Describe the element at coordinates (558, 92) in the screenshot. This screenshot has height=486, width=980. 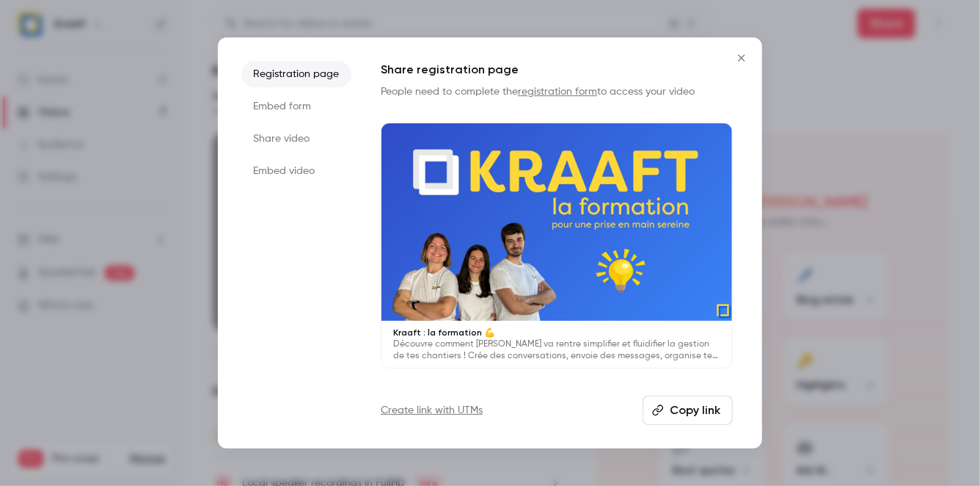
I see `a: registration form` at that location.